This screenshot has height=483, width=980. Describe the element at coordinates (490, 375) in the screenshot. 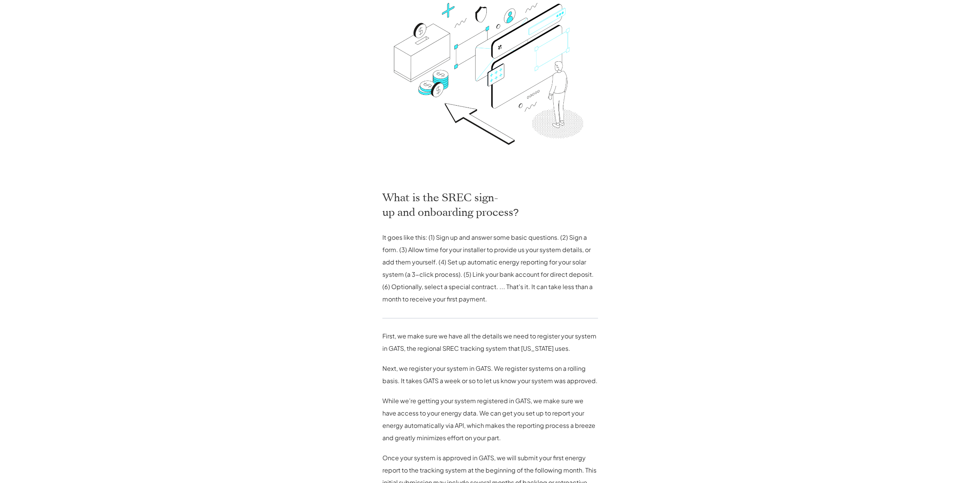

I see `p: Next, we register your system in GATS. We register systems on a rolling basis. It takes GATS a we...` at that location.